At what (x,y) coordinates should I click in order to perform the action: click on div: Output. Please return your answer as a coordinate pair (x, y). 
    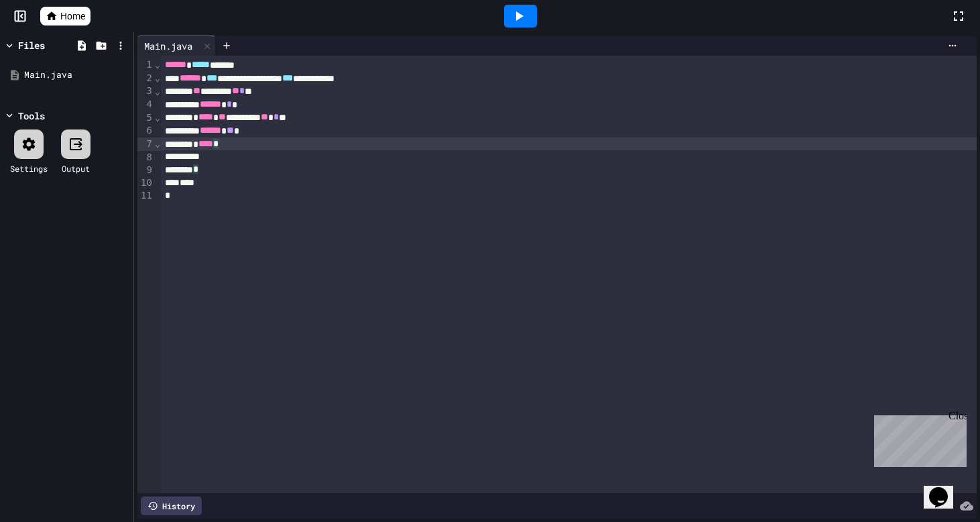
    Looking at the image, I should click on (75, 169).